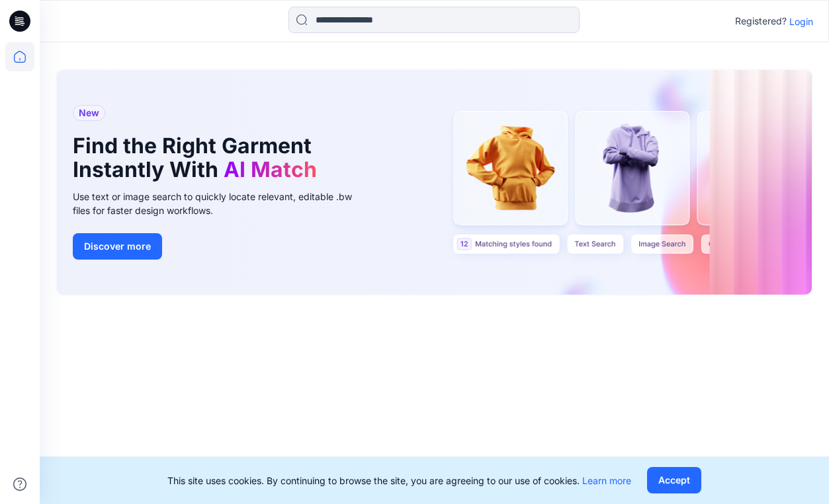  I want to click on button: Accept, so click(674, 480).